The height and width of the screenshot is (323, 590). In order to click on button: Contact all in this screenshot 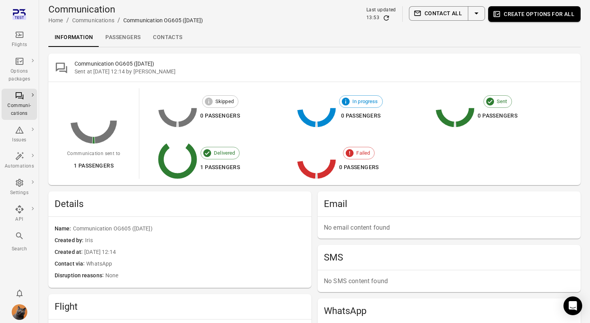, I will do `click(438, 13)`.